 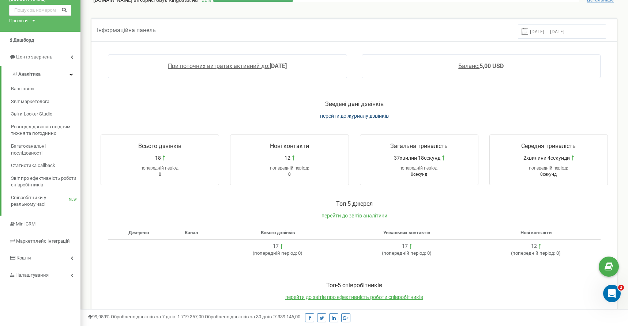 I want to click on span: 12, so click(x=288, y=158).